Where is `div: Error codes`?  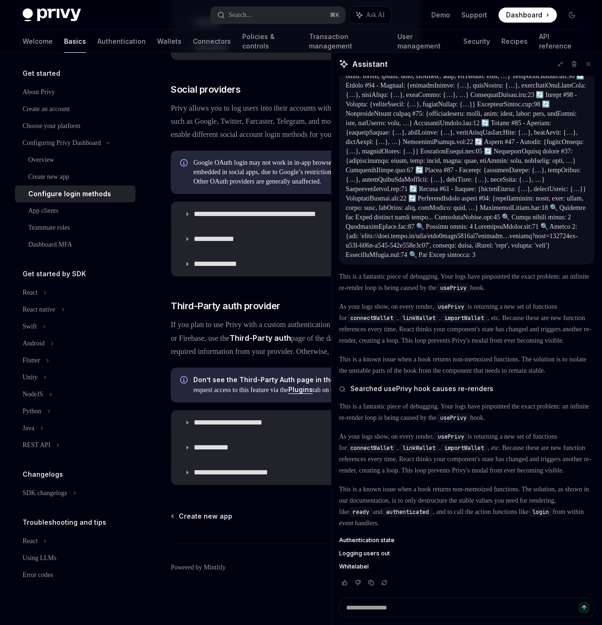 div: Error codes is located at coordinates (38, 575).